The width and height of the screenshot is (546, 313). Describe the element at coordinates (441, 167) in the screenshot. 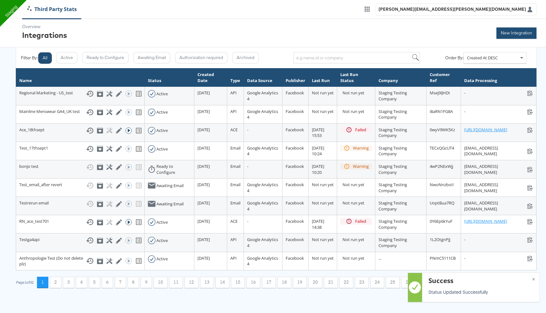

I see `span: 4wP2NExWjj` at that location.